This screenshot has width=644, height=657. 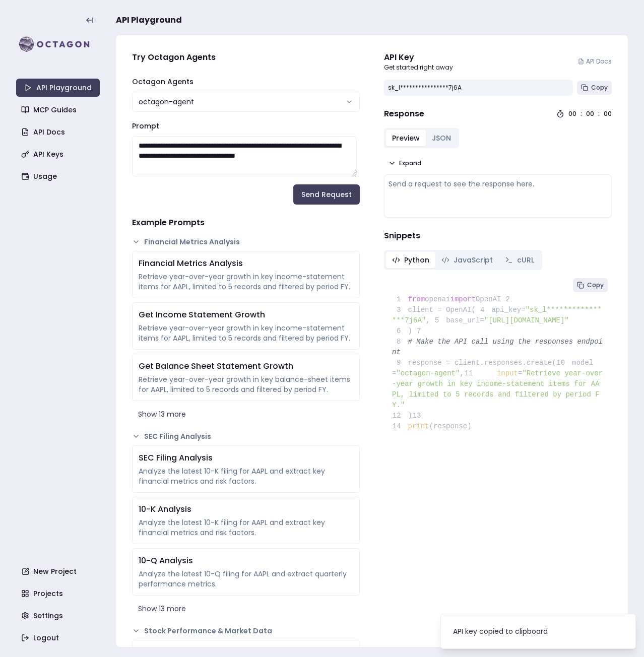 I want to click on span: 12, so click(x=400, y=416).